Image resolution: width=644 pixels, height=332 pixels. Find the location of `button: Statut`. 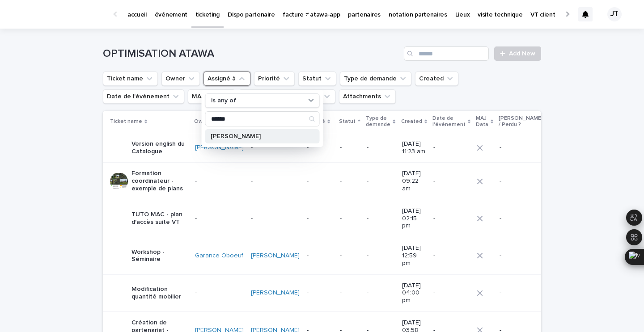

button: Statut is located at coordinates (317, 79).